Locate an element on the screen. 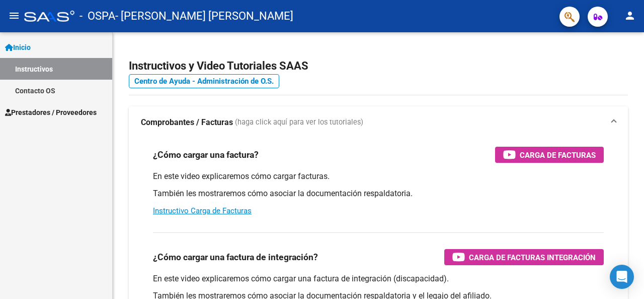  div: Open Intercom Messenger is located at coordinates (622, 276).